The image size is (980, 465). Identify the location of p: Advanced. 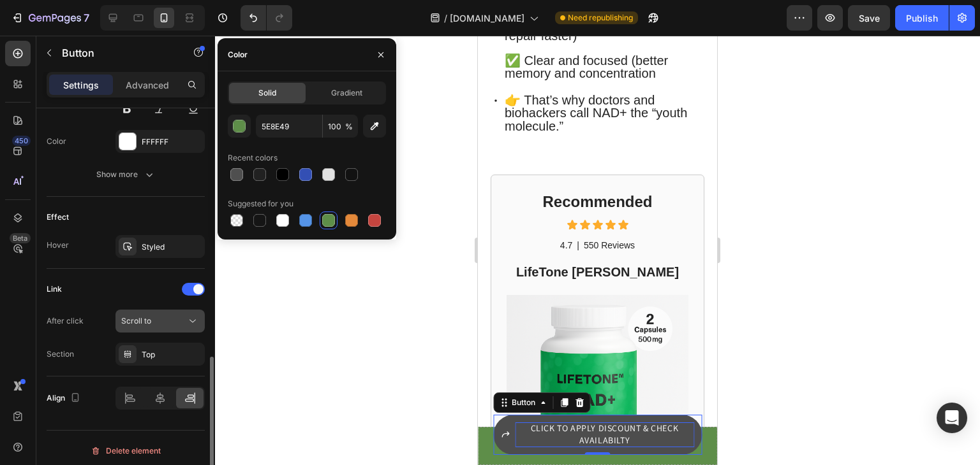
(147, 85).